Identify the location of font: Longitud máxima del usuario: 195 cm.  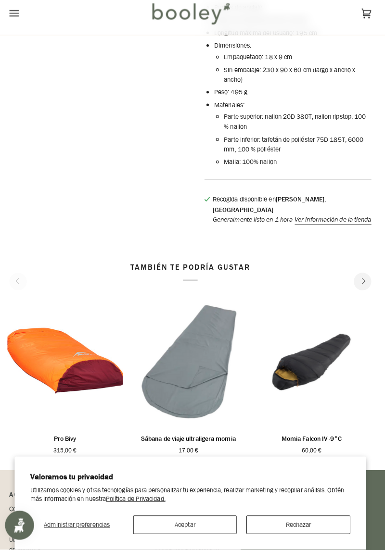
(266, 40).